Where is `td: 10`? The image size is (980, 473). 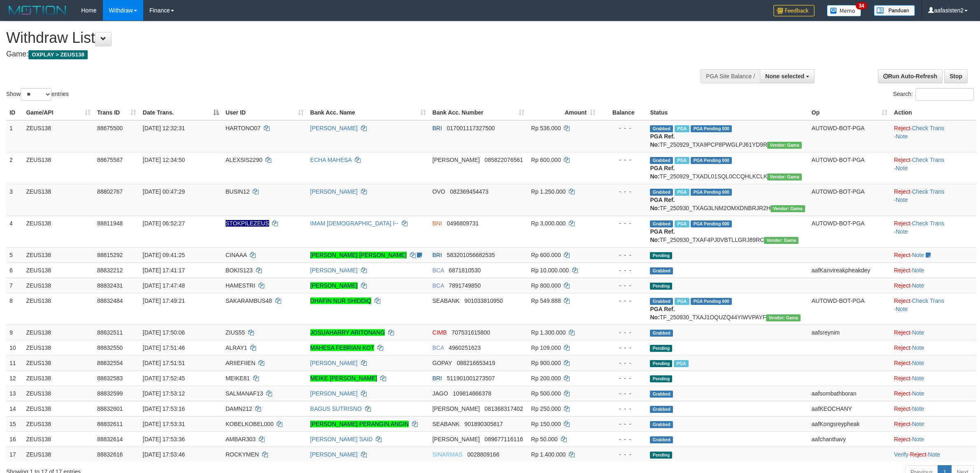 td: 10 is located at coordinates (14, 347).